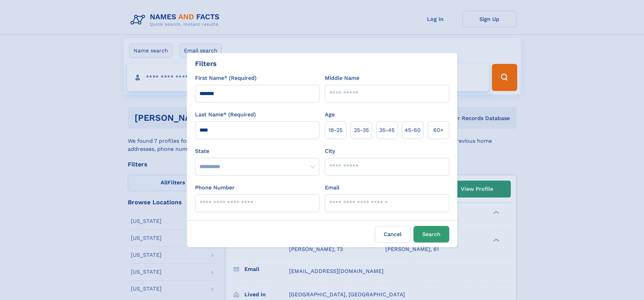 The image size is (644, 300). Describe the element at coordinates (361, 130) in the screenshot. I see `span: 25‑35` at that location.